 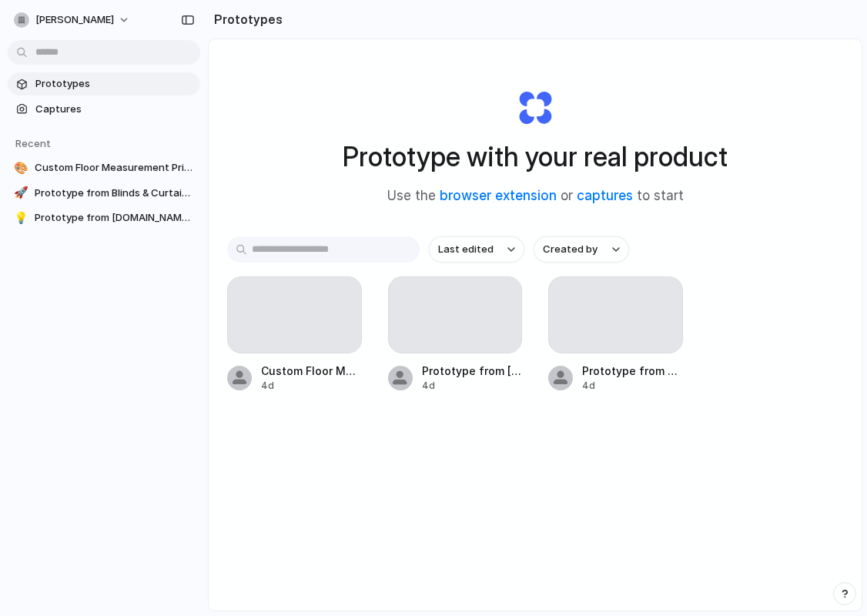 I want to click on span: Prototypes, so click(x=115, y=83).